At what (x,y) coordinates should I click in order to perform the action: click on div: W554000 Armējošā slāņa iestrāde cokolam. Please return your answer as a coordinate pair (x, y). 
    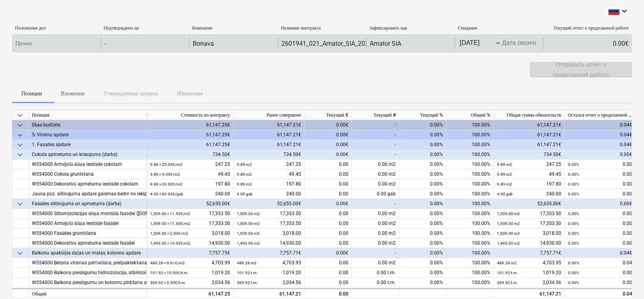
    Looking at the image, I should click on (87, 164).